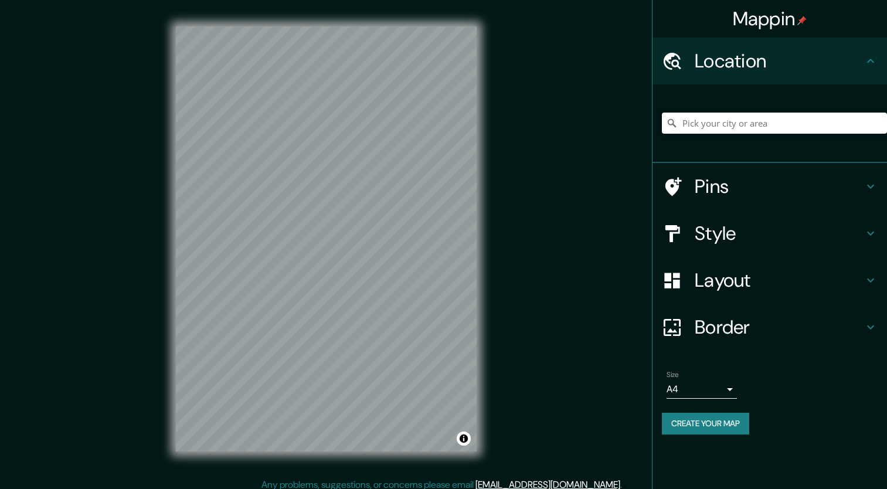 Image resolution: width=887 pixels, height=489 pixels. I want to click on button: Toggle attribution, so click(464, 439).